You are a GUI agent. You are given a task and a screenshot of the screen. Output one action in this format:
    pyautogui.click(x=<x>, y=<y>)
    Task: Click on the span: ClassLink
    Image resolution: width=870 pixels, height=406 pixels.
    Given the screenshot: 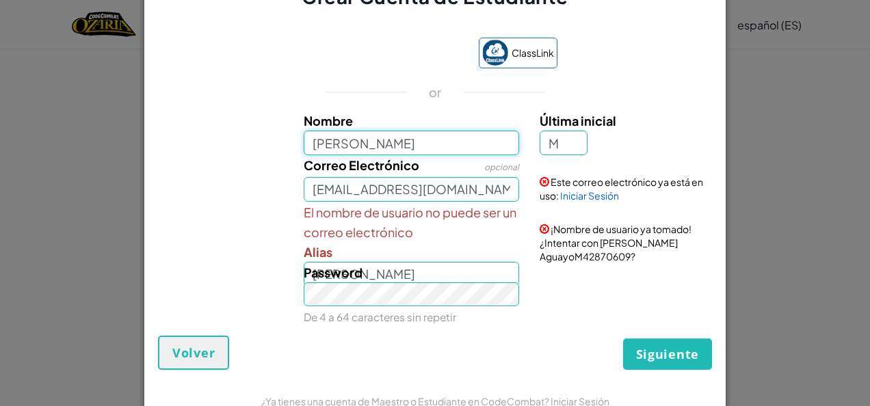 What is the action you would take?
    pyautogui.click(x=533, y=53)
    